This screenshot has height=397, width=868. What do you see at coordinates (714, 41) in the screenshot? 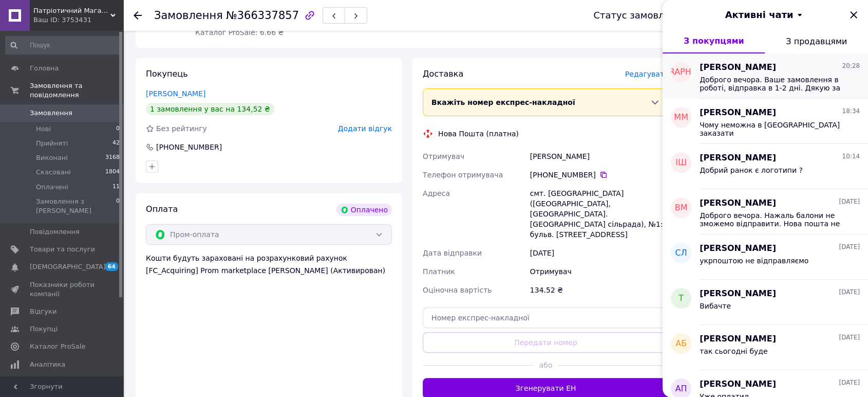
I see `span: З покупцями` at bounding box center [714, 41].